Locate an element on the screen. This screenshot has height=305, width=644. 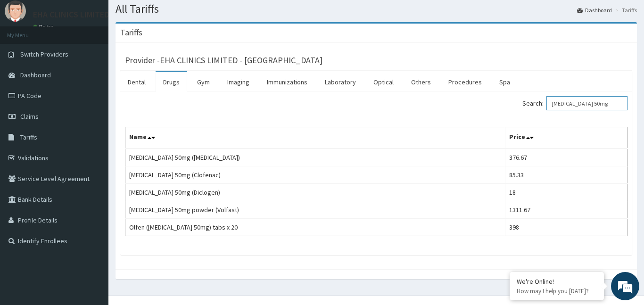
div: Chat with us now is located at coordinates (104, 59).